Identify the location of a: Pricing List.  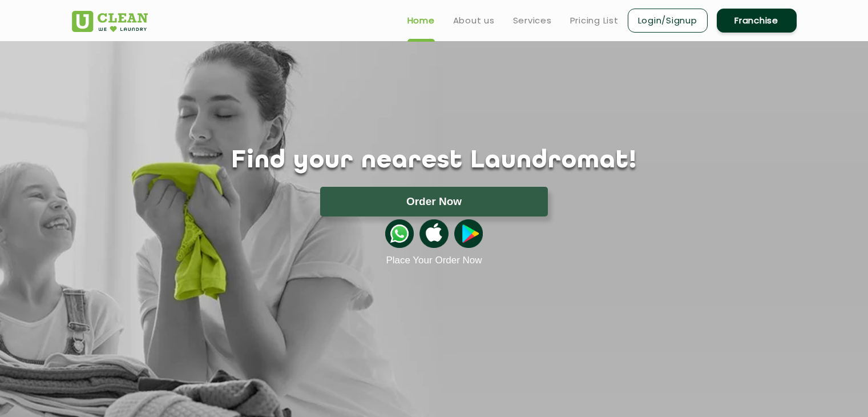
(594, 21).